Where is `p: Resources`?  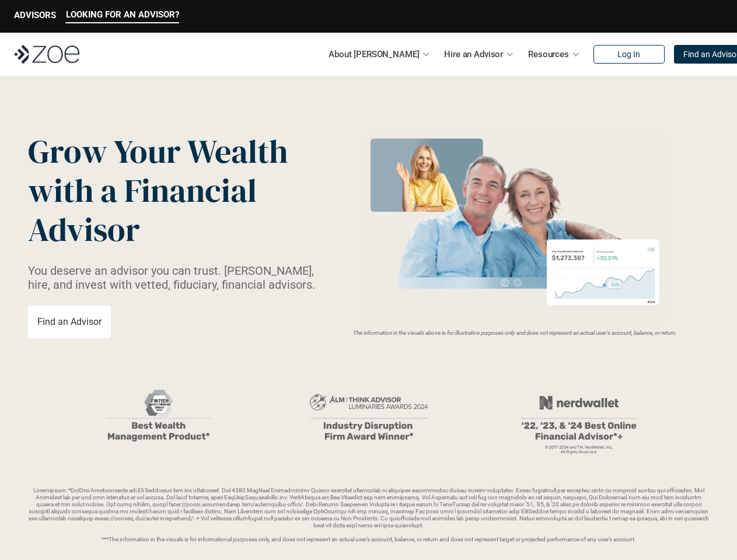 p: Resources is located at coordinates (548, 54).